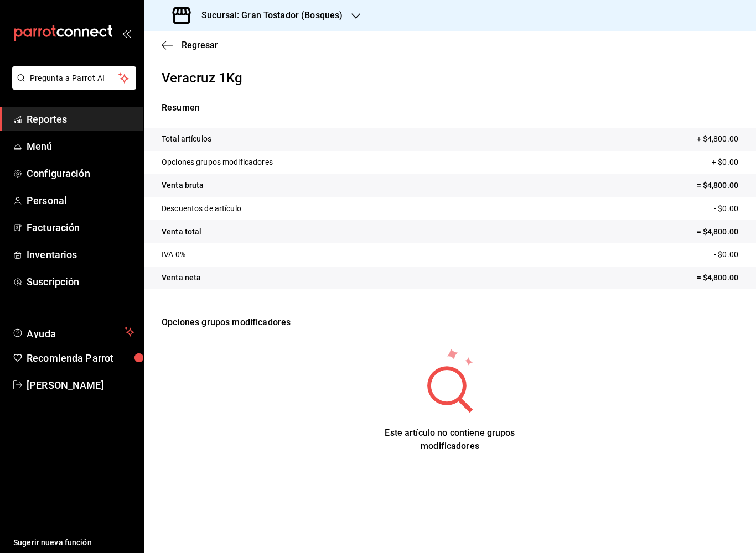 The height and width of the screenshot is (553, 756). Describe the element at coordinates (81, 282) in the screenshot. I see `span: Suscripción` at that location.